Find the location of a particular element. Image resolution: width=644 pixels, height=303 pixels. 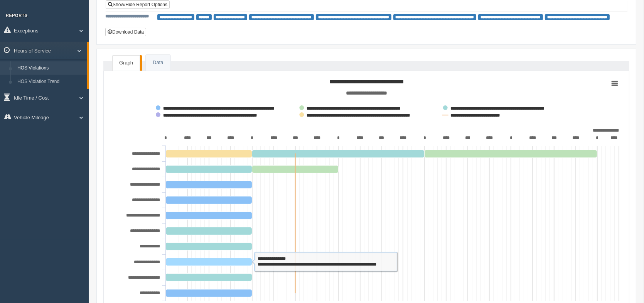

a: HOS Violations is located at coordinates (50, 69).